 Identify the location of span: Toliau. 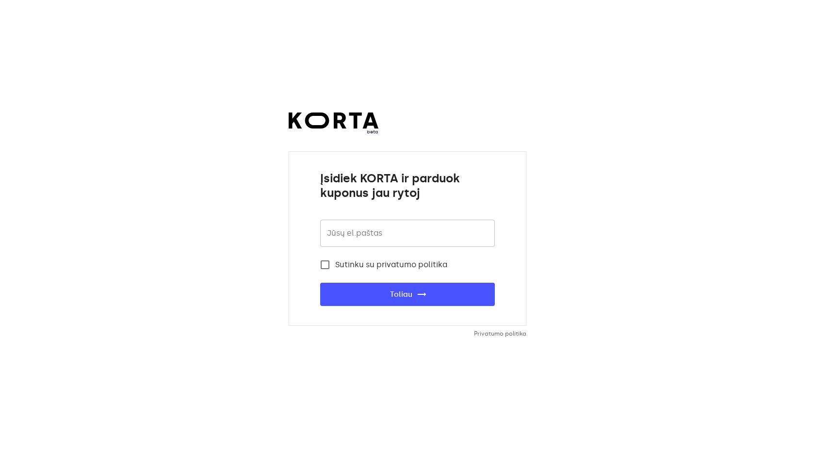
(407, 294).